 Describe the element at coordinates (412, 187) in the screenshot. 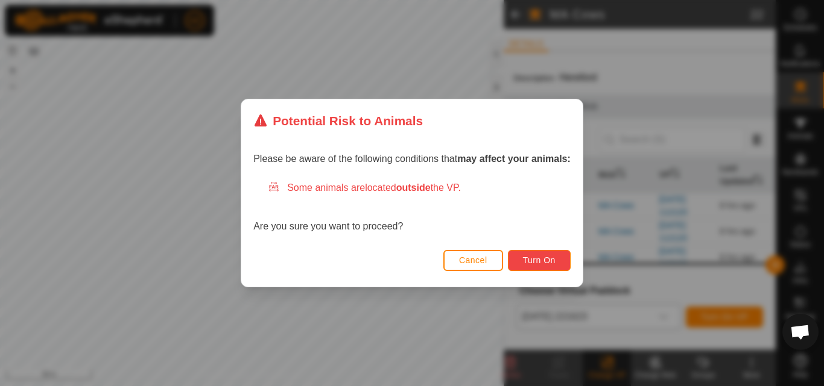

I see `span: located the VP.` at that location.